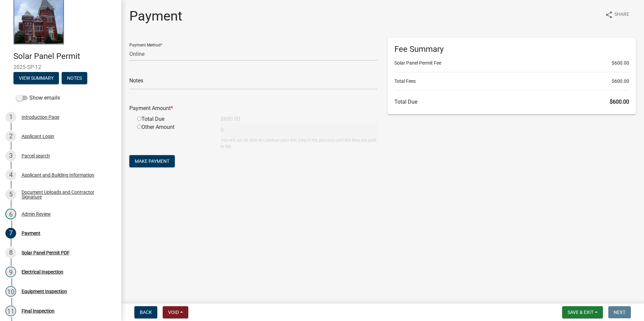  I want to click on h1: Payment, so click(156, 16).